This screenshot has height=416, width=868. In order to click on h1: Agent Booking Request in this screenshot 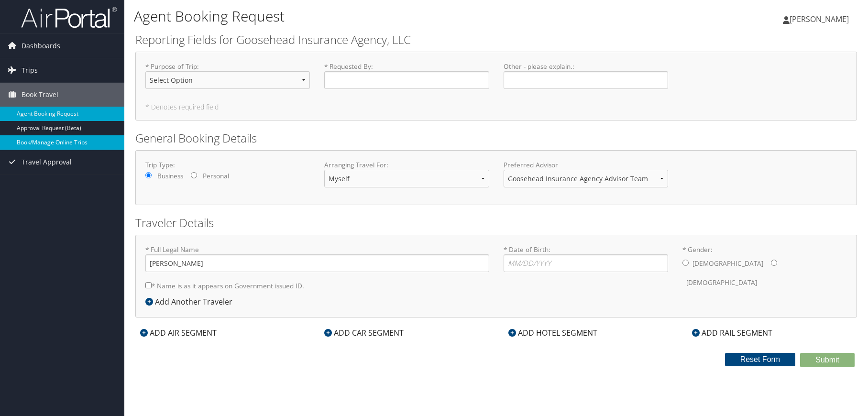, I will do `click(375, 17)`.